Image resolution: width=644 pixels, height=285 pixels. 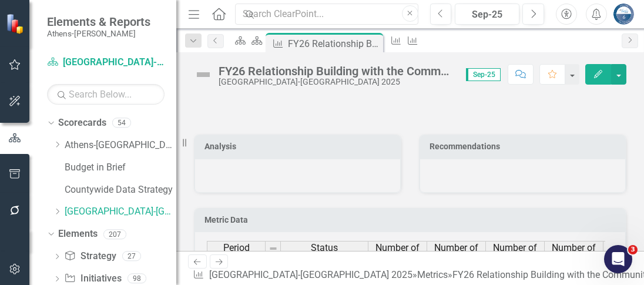 I want to click on img: Not Defined, so click(x=203, y=75).